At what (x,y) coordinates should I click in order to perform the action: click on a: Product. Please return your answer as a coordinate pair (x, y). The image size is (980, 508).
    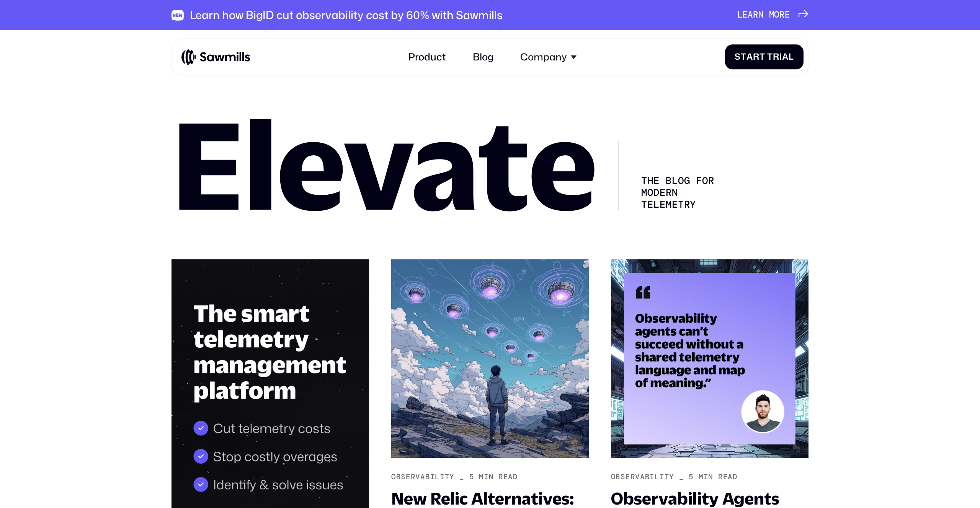
    Looking at the image, I should click on (427, 57).